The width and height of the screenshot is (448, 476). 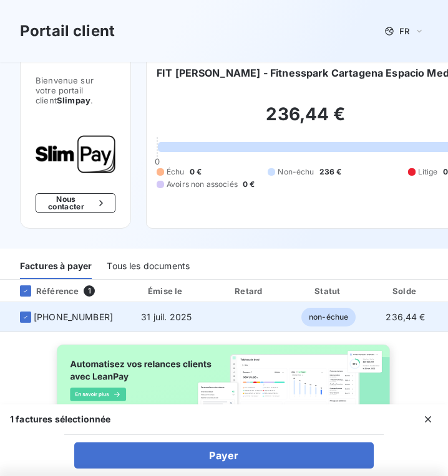 I want to click on span: FR, so click(x=404, y=31).